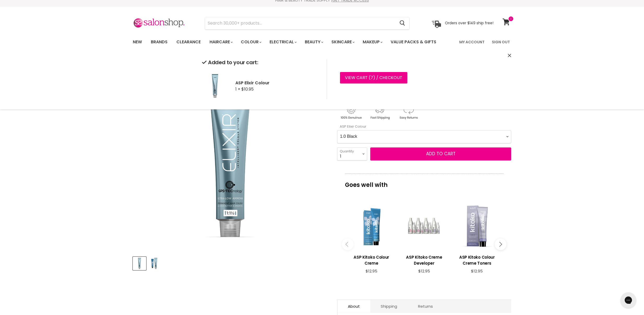 This screenshot has width=644, height=315. Describe the element at coordinates (408, 112) in the screenshot. I see `img: returns.gif` at that location.